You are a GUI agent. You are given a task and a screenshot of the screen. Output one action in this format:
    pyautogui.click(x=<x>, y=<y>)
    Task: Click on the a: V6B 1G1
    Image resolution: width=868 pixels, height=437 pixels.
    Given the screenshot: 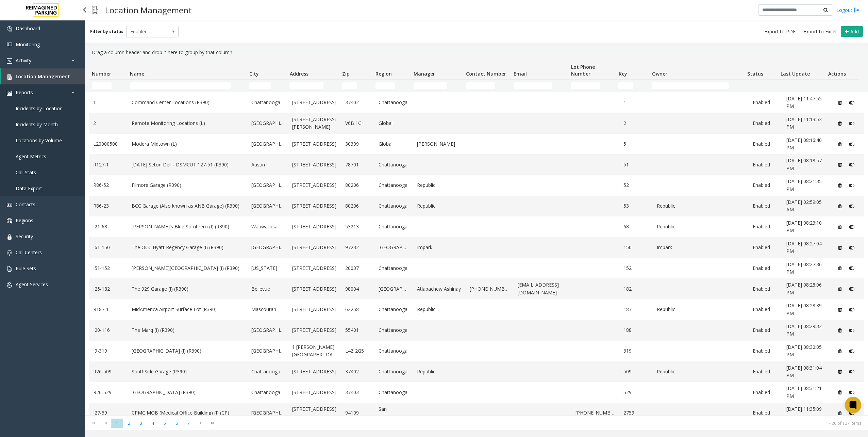 What is the action you would take?
    pyautogui.click(x=358, y=123)
    